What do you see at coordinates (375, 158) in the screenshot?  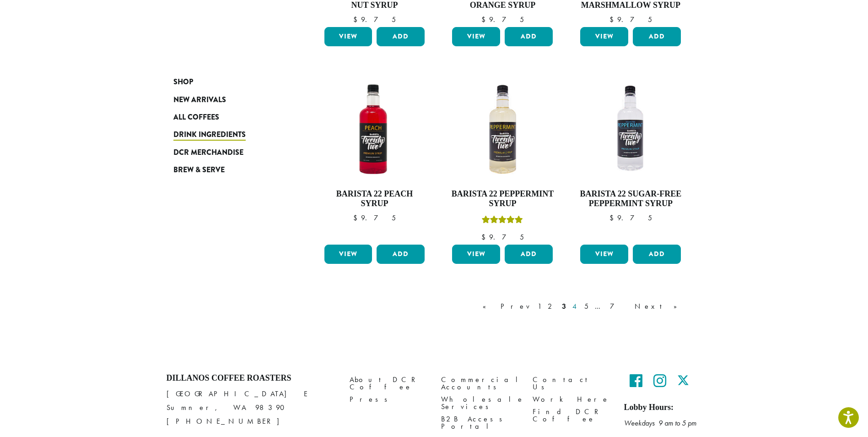 I see `a: Barista 22 Peach Syrup $9.75` at bounding box center [375, 158].